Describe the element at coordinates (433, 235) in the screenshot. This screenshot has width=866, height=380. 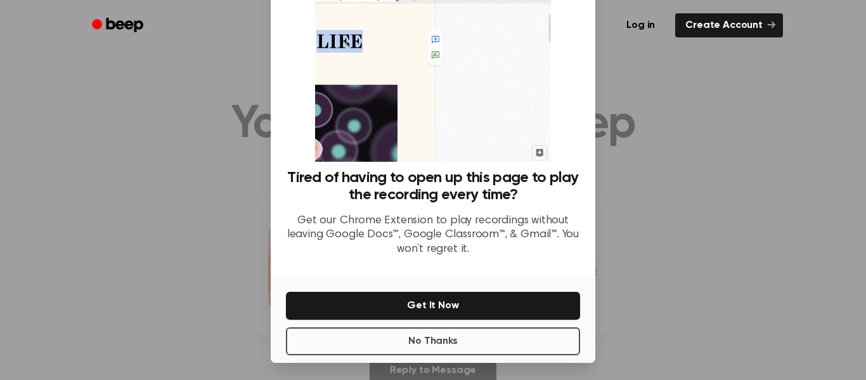
I see `p: Get our Chrome Extension to play recordings without leaving Google Docs™, Google Classroom™, & Gm...` at that location.